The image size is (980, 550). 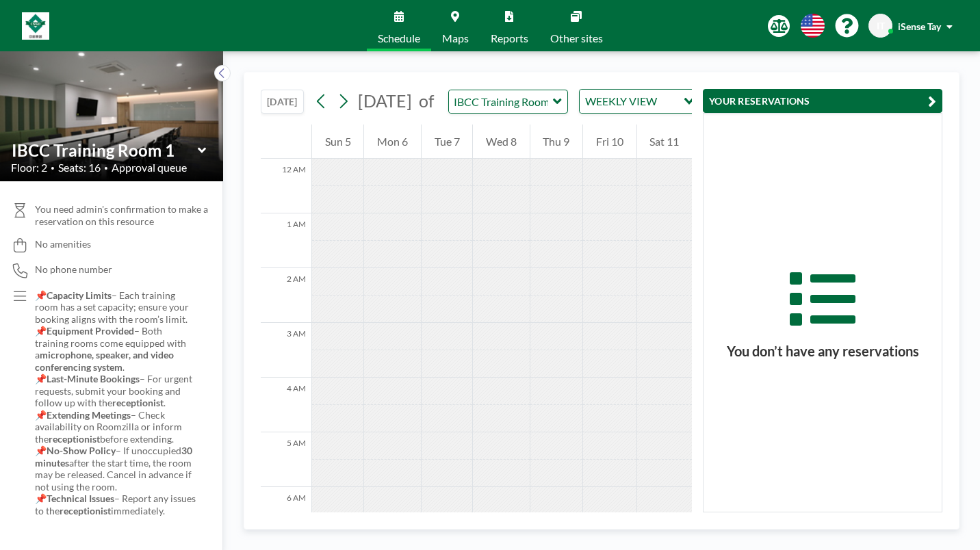 What do you see at coordinates (665, 142) in the screenshot?
I see `div: Sat 11` at bounding box center [665, 142].